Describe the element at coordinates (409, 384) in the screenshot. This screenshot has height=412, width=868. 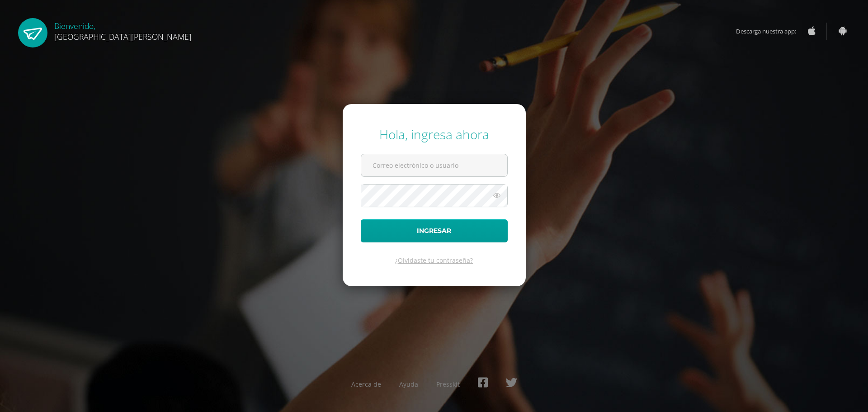
I see `a: Ayuda` at that location.